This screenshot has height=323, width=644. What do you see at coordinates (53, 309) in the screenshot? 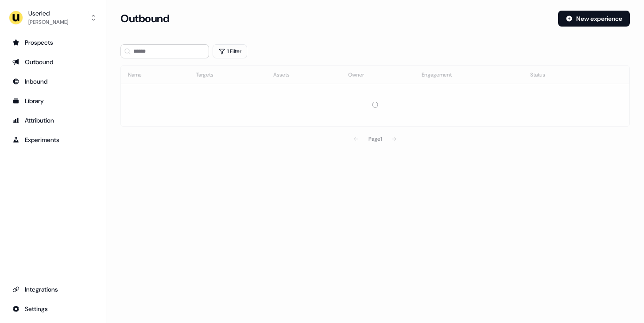
I see `div: Settings` at bounding box center [53, 309].